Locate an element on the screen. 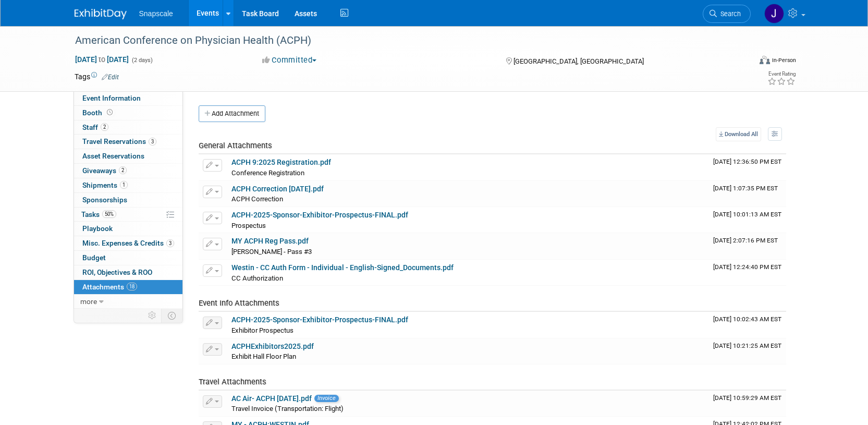  span: Tasks is located at coordinates (98, 214).